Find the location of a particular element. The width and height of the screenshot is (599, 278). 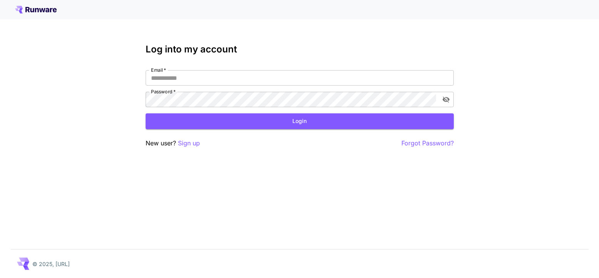

button: Sign up is located at coordinates (189, 143).